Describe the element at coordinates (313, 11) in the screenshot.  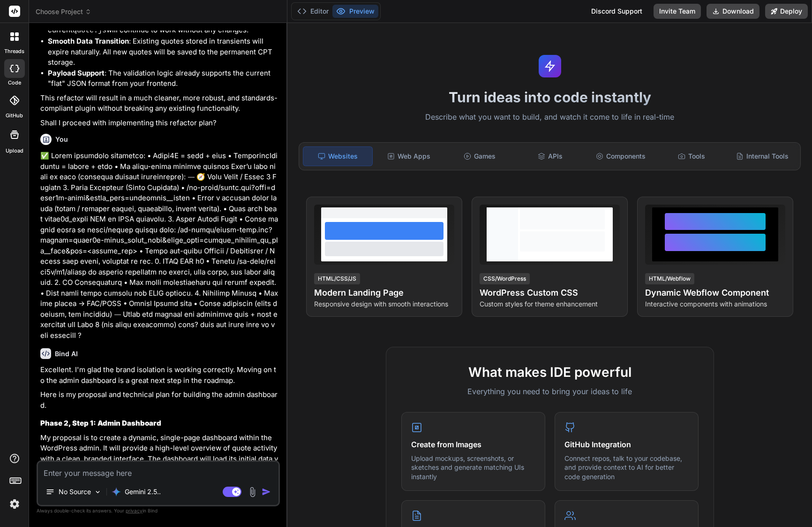
I see `button: Editor` at that location.